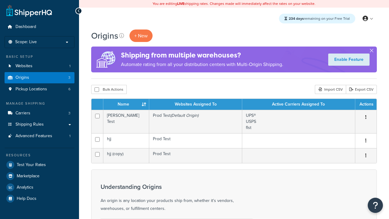 The height and width of the screenshot is (219, 389). I want to click on li: Shipping Rules, so click(40, 124).